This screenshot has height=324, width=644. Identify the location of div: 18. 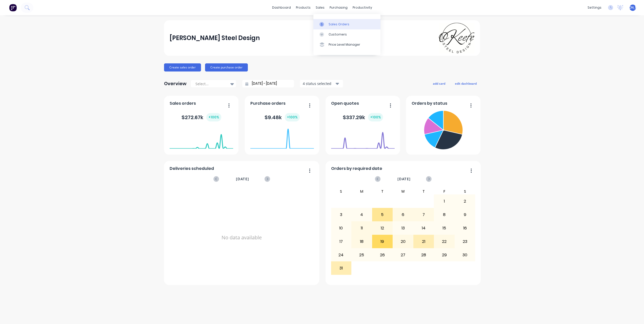
(362, 241).